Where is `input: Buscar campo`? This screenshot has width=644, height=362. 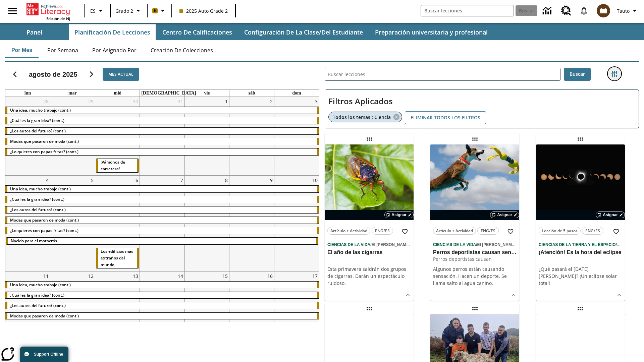
input: Buscar campo is located at coordinates (467, 11).